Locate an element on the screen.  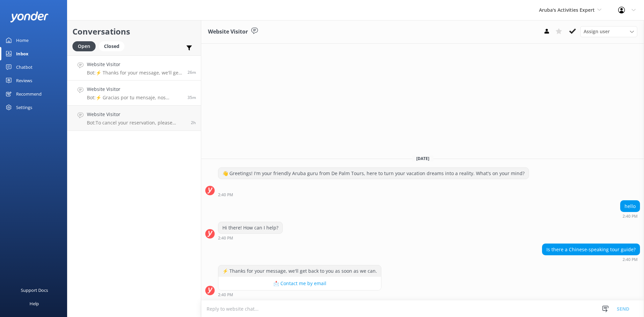
div: ⚡ Thanks for your message, we'll get back to you as soon as we can. is located at coordinates (300, 271).